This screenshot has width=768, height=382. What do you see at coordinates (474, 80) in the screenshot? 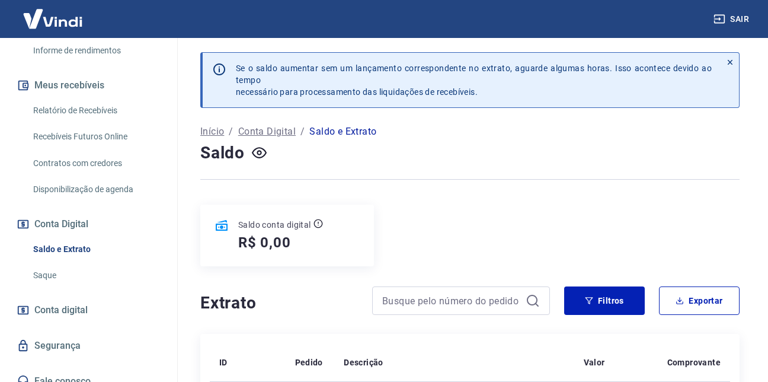
I see `p: Se o saldo aumentar sem um lançamento correspondente no extrato, aguarde algumas horas. Isso acon...` at bounding box center [474, 80].